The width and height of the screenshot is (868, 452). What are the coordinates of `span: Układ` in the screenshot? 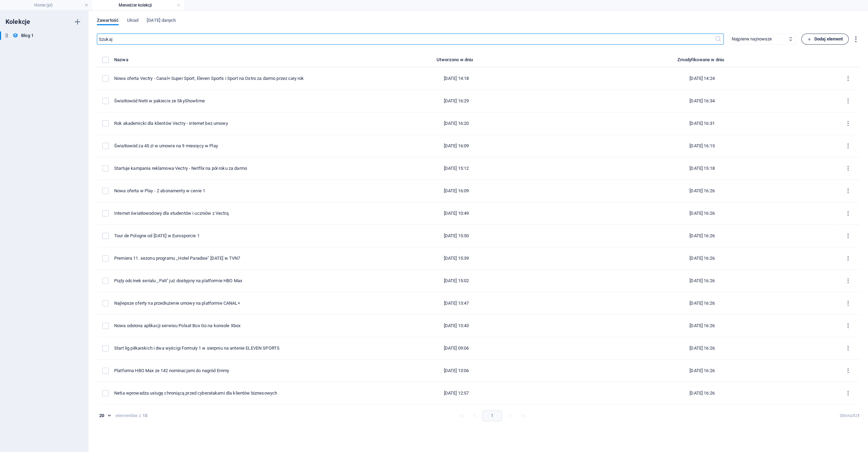 It's located at (132, 21).